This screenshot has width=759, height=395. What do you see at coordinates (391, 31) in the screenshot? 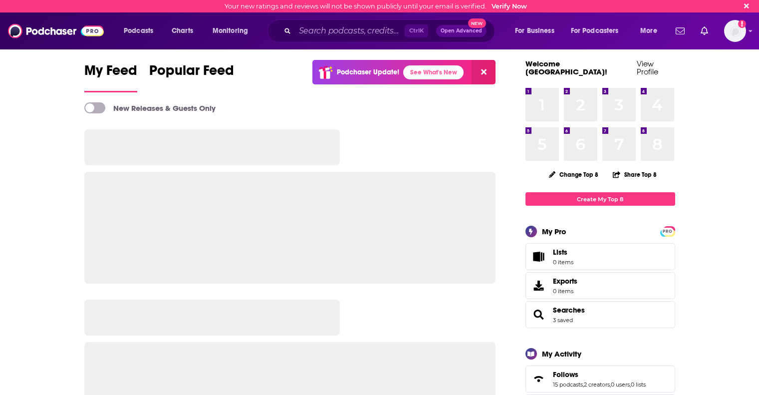
I see `div: Search podcasts, credits, & more...` at bounding box center [391, 31].